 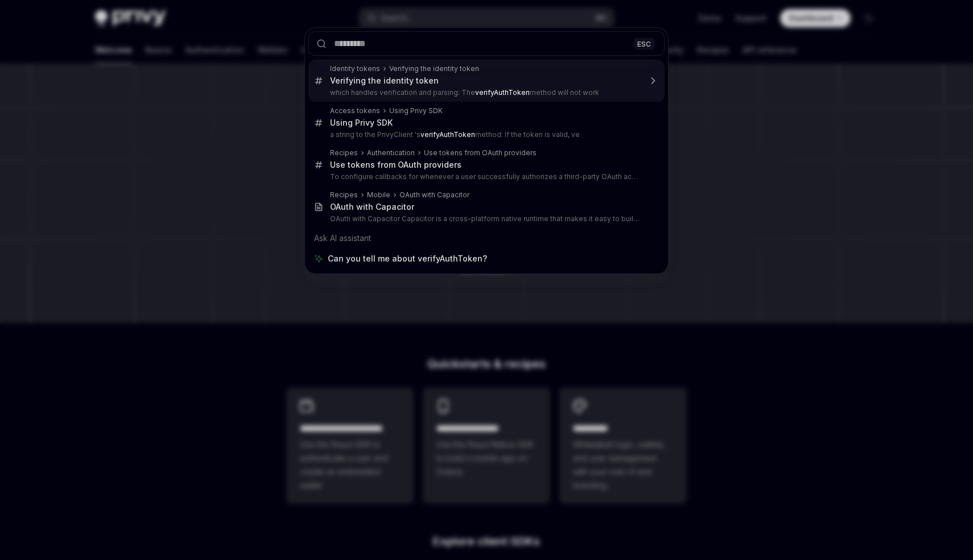 I want to click on p: To configure callbacks for whenever a user successfully authorizes a third-party OAuth account, use, so click(x=485, y=177).